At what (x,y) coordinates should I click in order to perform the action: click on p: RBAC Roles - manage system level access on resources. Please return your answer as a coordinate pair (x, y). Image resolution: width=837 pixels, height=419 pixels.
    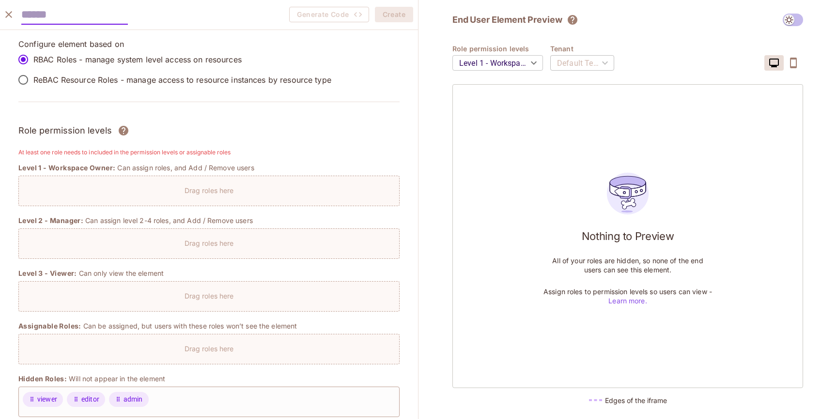
    Looking at the image, I should click on (138, 60).